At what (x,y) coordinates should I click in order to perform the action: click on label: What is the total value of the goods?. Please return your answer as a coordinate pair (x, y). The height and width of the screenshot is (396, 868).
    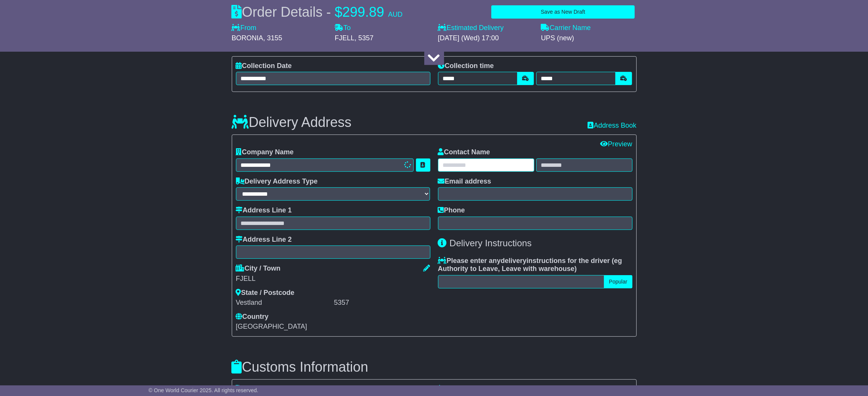
    Looking at the image, I should click on (500, 389).